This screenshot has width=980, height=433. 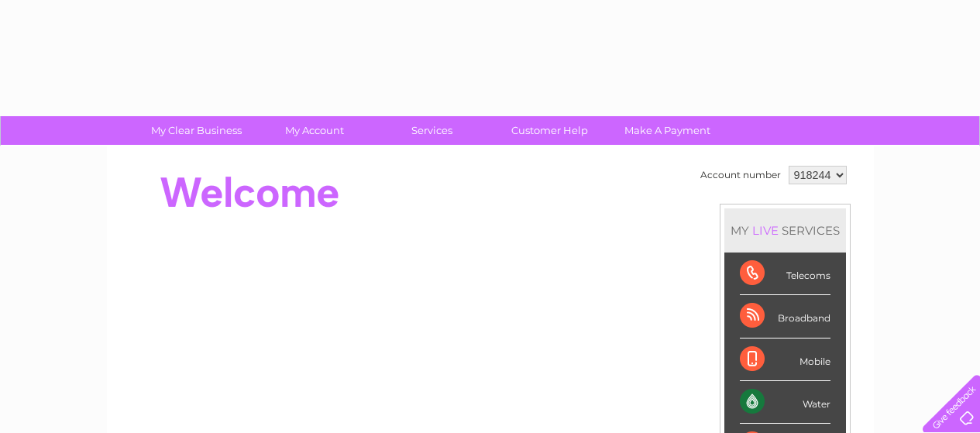 I want to click on div: MY SERVICES, so click(x=784, y=230).